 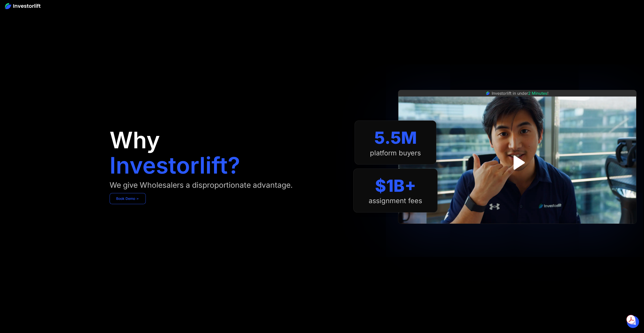 I want to click on div: platform buyers, so click(x=395, y=153).